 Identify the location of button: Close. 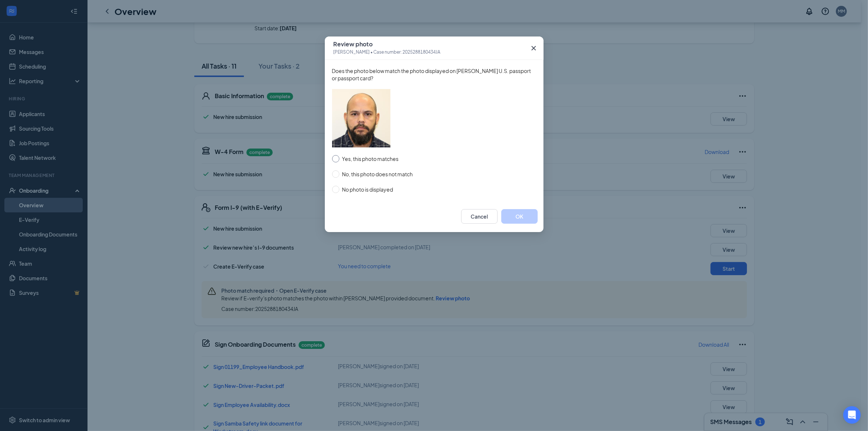
(533, 48).